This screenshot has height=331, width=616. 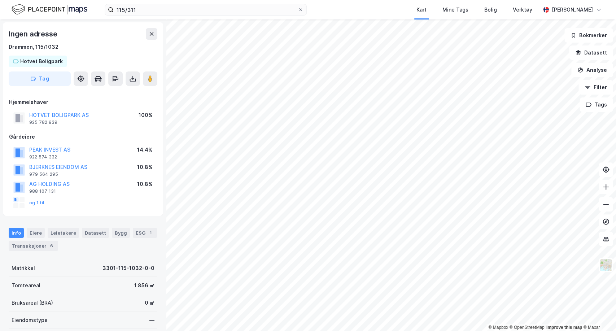 What do you see at coordinates (16, 233) in the screenshot?
I see `div: Info` at bounding box center [16, 233].